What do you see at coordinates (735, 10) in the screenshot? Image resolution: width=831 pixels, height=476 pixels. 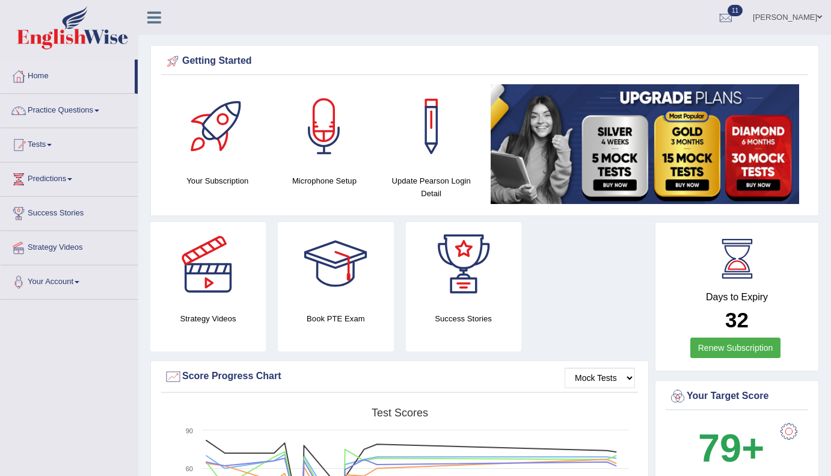 I see `span: 11` at bounding box center [735, 10].